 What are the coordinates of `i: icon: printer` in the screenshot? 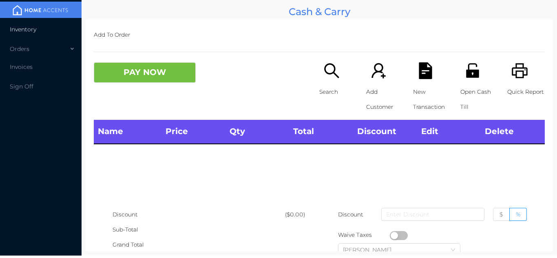 It's located at (520, 71).